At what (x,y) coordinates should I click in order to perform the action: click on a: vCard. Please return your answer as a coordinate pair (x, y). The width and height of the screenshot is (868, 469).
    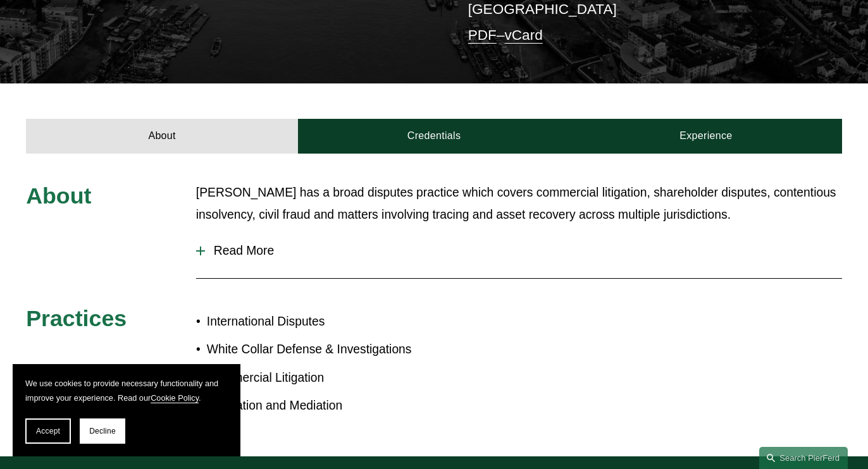
    Looking at the image, I should click on (523, 35).